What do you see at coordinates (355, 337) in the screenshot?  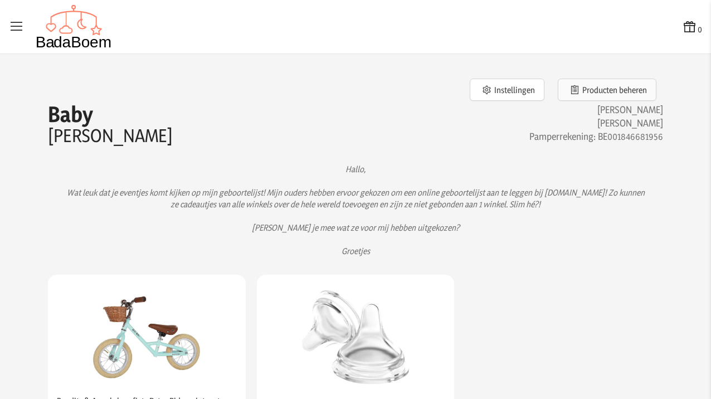 I see `img: Lansinoh Natural Wave Teats x 2 - Slow Flow` at bounding box center [355, 337].